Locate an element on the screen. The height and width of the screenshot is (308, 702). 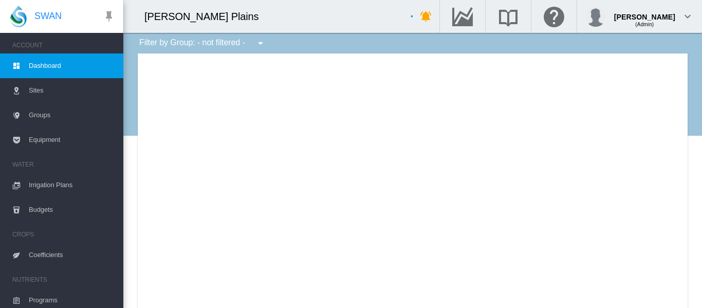
md-icon: Click here for help is located at coordinates (554, 16).